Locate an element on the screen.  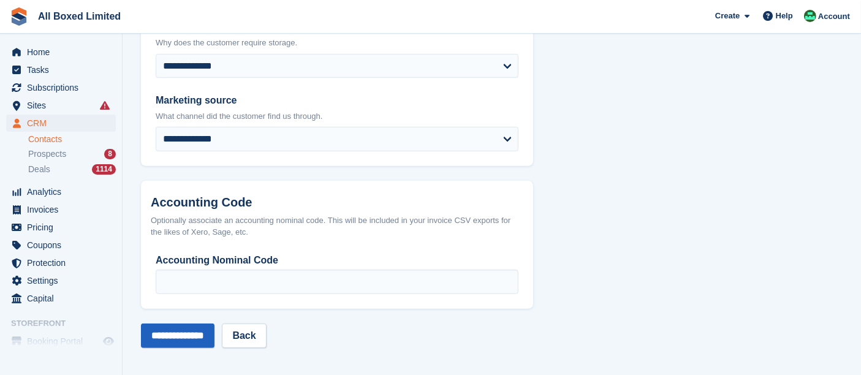
label: Marketing source is located at coordinates (337, 101).